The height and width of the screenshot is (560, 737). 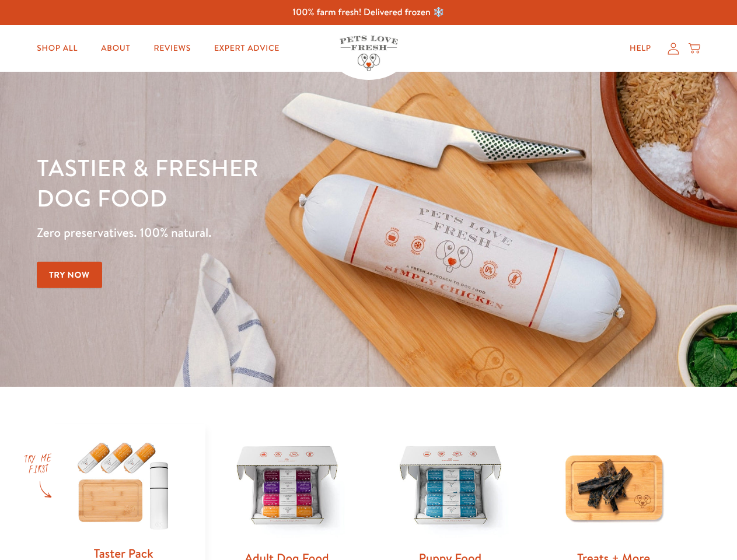 What do you see at coordinates (258, 233) in the screenshot?
I see `p: Zero preservatives. 100% natural.` at bounding box center [258, 233].